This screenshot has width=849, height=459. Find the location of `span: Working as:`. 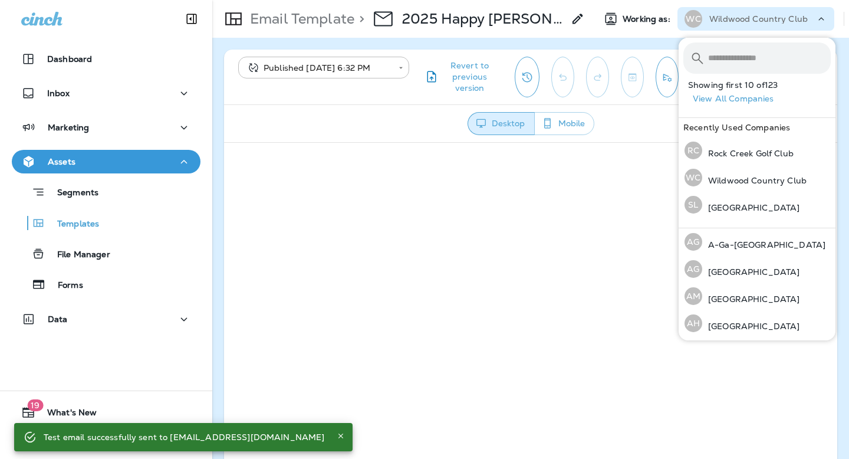

span: Working as: is located at coordinates (647, 19).